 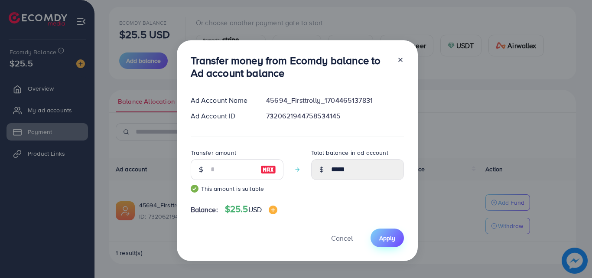 I want to click on span: USD, so click(x=255, y=209).